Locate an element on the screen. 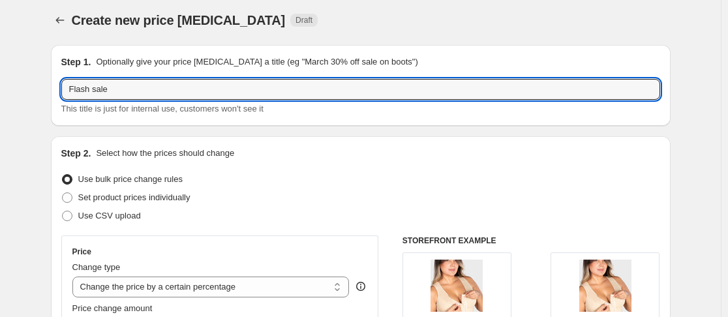  h3: Price is located at coordinates (81, 252).